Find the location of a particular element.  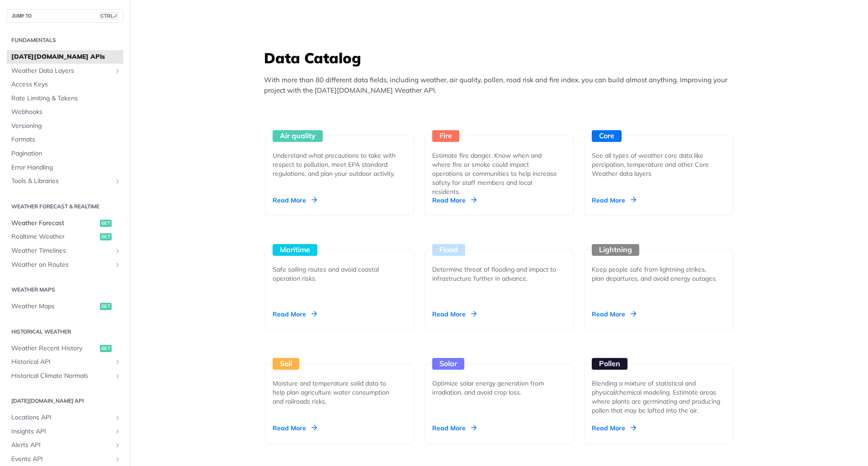

a: Historical APIShow subpages for Historical API is located at coordinates (65, 363).